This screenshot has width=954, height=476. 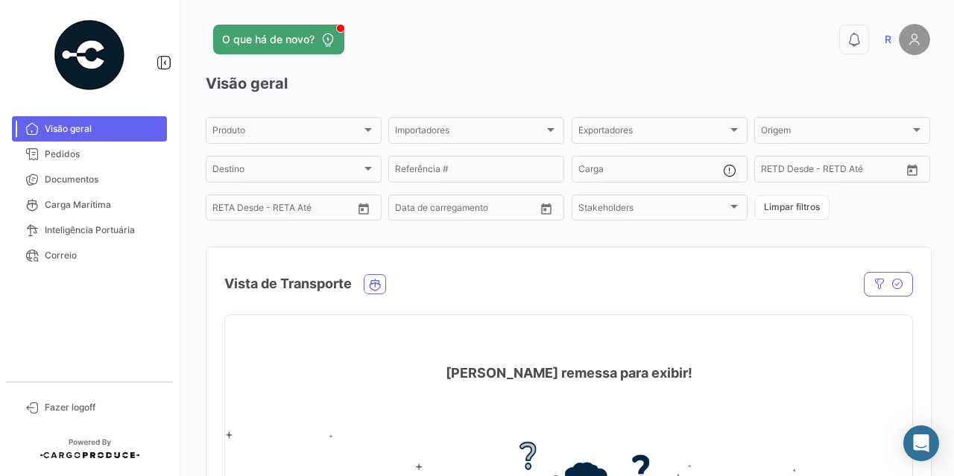 What do you see at coordinates (268, 40) in the screenshot?
I see `span: O que há de novo?` at bounding box center [268, 40].